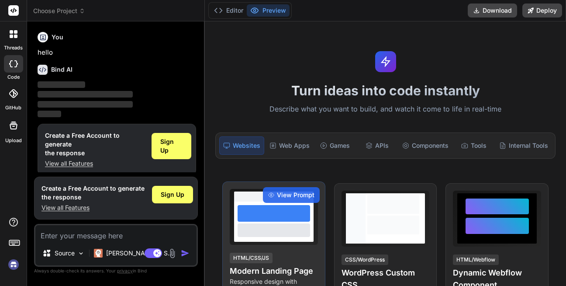 The height and width of the screenshot is (286, 566). I want to click on label: code, so click(14, 77).